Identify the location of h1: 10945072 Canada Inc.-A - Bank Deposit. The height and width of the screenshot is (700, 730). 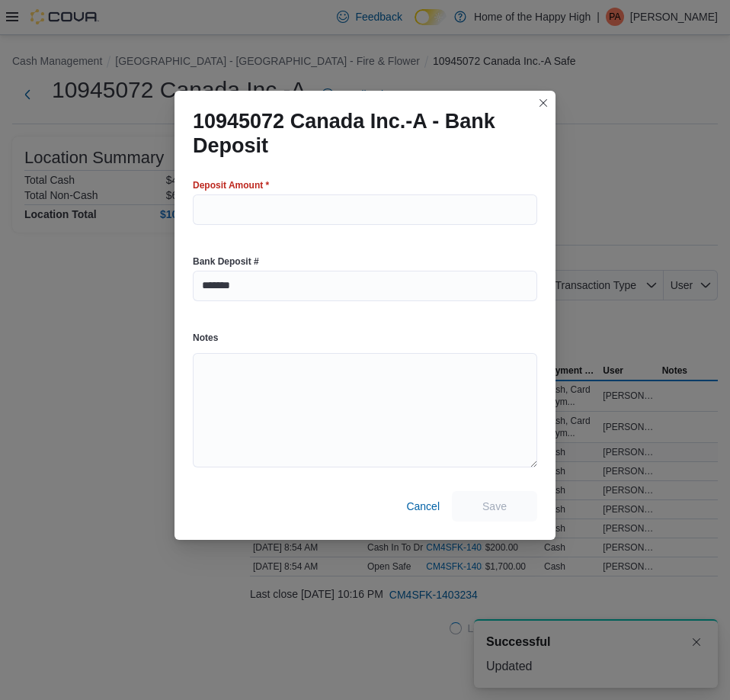
(359, 134).